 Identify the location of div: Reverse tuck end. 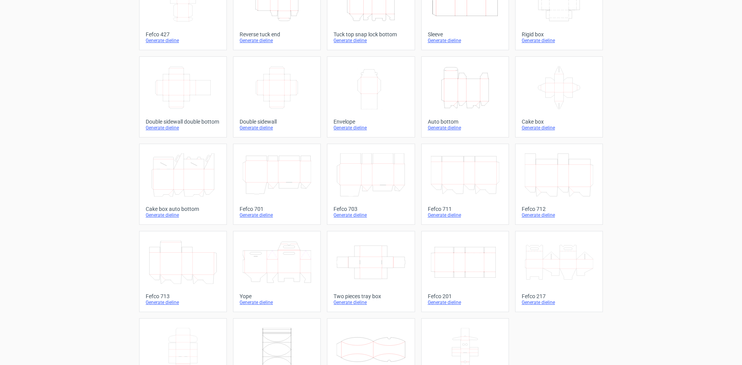
(277, 34).